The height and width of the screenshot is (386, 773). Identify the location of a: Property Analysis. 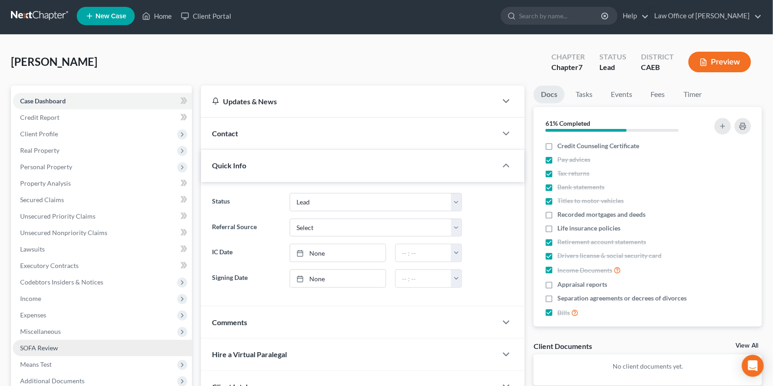
(102, 183).